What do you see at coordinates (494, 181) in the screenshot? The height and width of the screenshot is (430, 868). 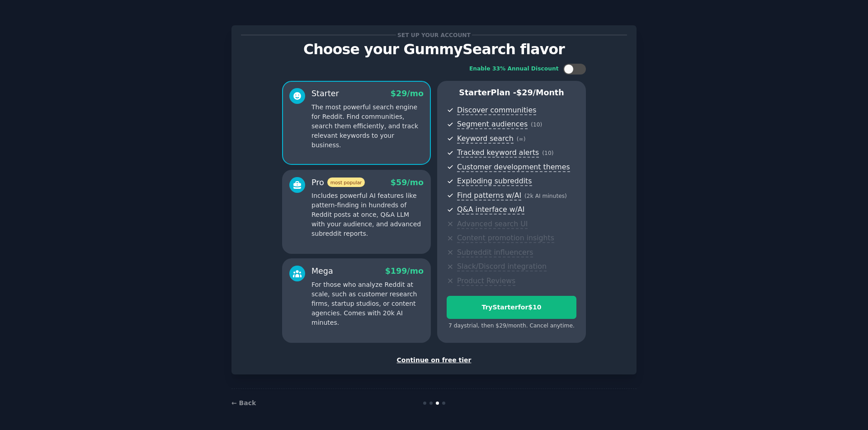 I see `span: Exploding subreddits` at bounding box center [494, 181].